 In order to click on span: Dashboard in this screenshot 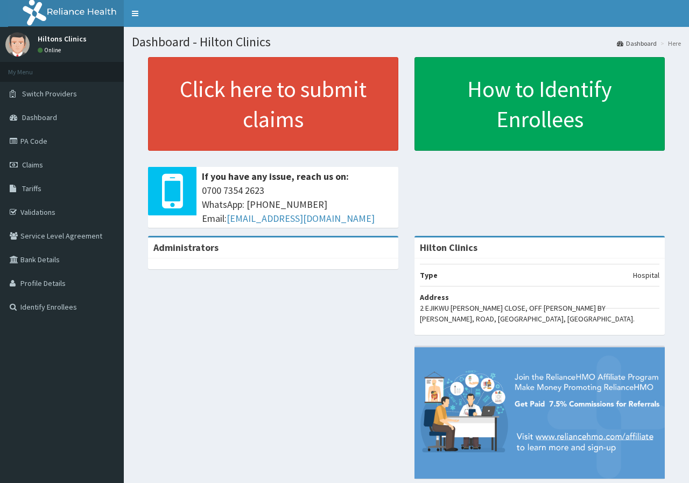, I will do `click(39, 117)`.